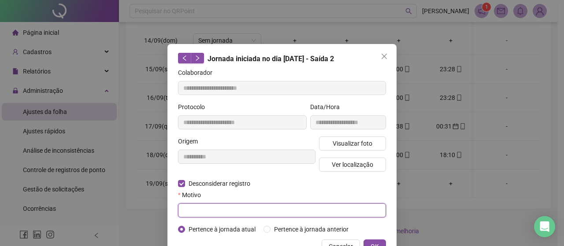 The height and width of the screenshot is (246, 564). Describe the element at coordinates (185, 58) in the screenshot. I see `button: left` at that location.